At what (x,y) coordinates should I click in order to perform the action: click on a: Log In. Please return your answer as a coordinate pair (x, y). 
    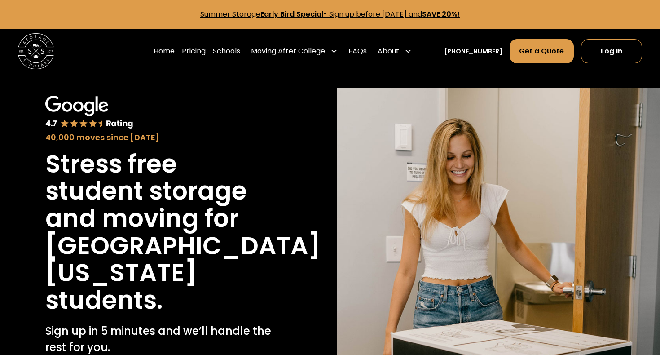
    Looking at the image, I should click on (611, 51).